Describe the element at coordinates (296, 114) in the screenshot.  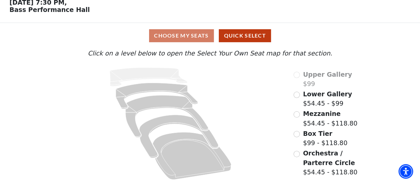
I see `input: Mezzanine$54.45 - $118.80` at that location.